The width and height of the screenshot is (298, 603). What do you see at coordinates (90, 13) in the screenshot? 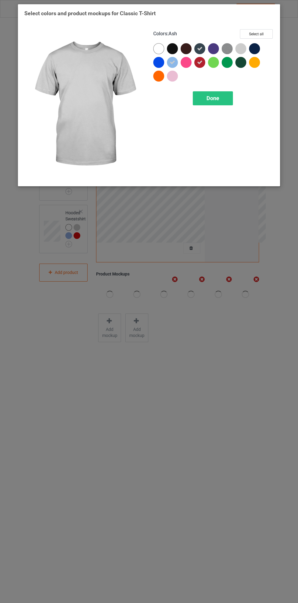
I see `span: Select colors and product mockups for Classic T-Shirt` at bounding box center [90, 13].